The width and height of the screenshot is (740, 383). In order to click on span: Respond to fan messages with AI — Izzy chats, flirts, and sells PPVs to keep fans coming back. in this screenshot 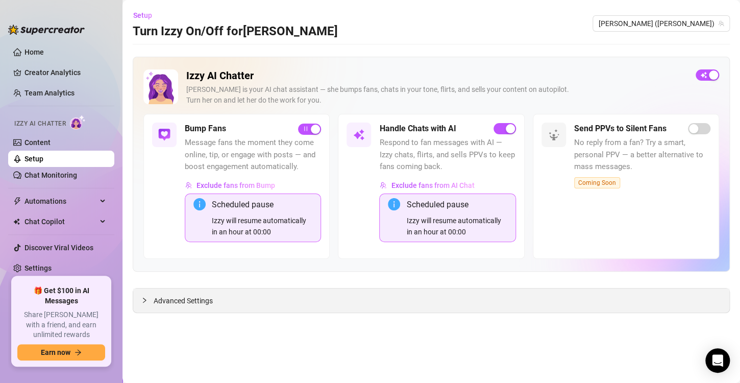, I will do `click(447, 155)`.